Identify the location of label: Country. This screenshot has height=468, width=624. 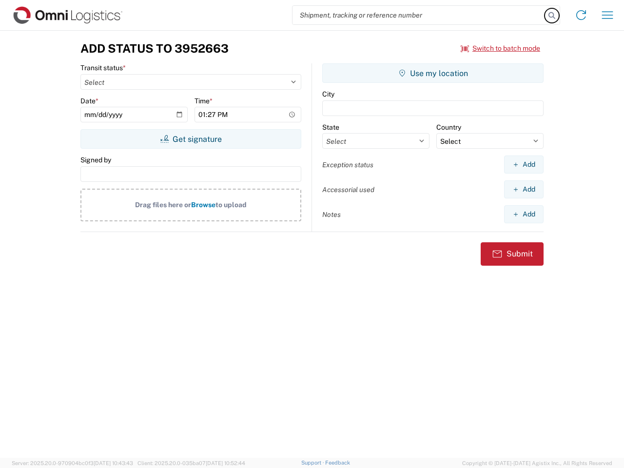
(449, 127).